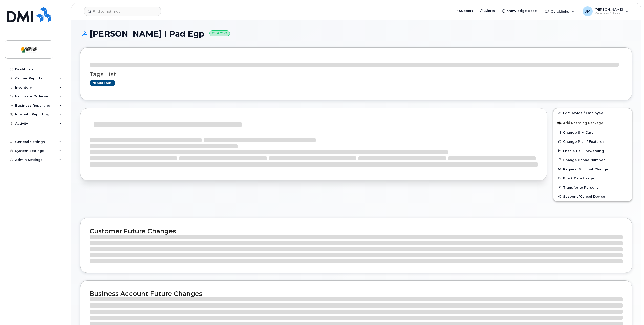  I want to click on span: Change Plan / Features, so click(584, 142).